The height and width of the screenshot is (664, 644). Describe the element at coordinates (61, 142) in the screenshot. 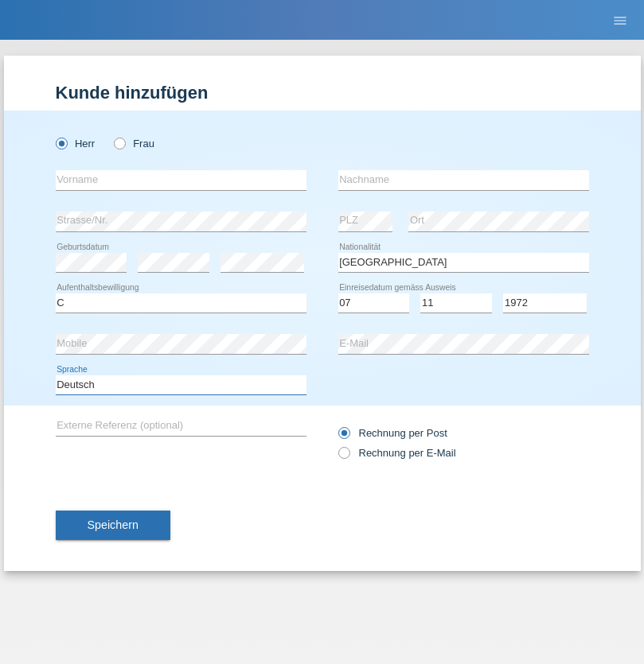

I see `input: Herr` at that location.